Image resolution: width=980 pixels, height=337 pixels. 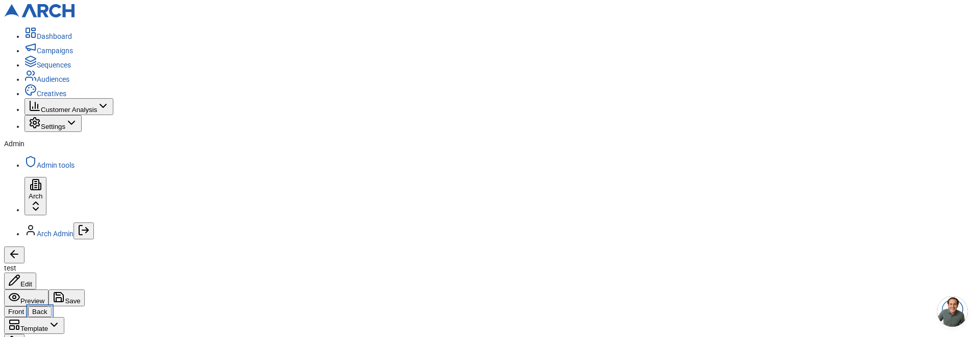 I want to click on button: Template, so click(x=34, y=325).